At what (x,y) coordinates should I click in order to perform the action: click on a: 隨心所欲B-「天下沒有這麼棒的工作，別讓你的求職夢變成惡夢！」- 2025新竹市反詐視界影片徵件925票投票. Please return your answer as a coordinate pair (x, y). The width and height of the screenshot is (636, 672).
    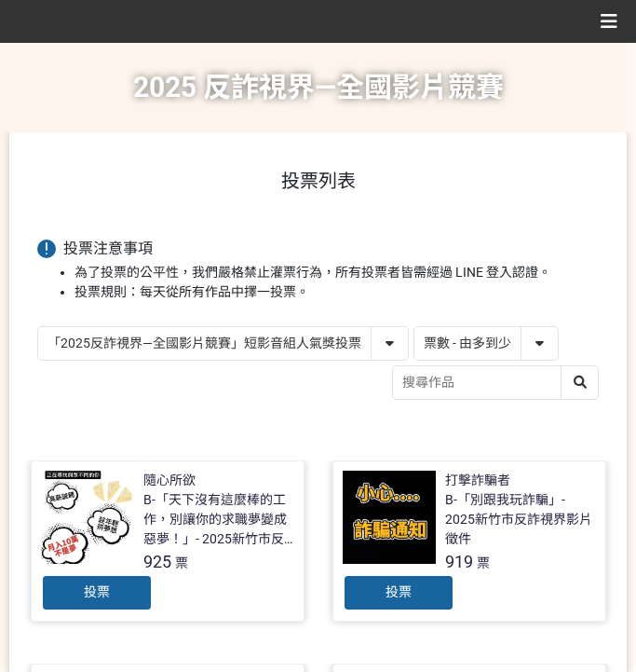
    Looking at the image, I should click on (167, 540).